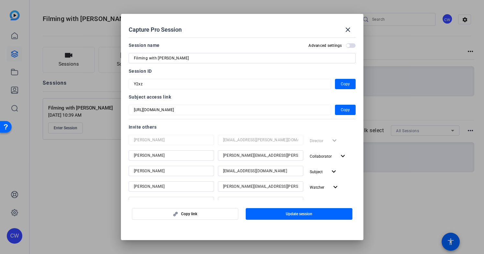 Image resolution: width=484 pixels, height=254 pixels. What do you see at coordinates (242, 127) in the screenshot?
I see `div: Invite others` at bounding box center [242, 127].